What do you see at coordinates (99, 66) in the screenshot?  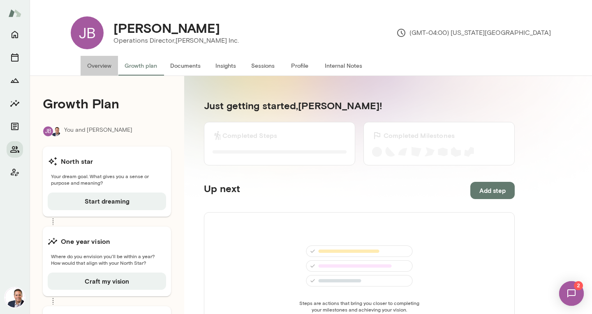 I see `button: Overview` at bounding box center [99, 66].